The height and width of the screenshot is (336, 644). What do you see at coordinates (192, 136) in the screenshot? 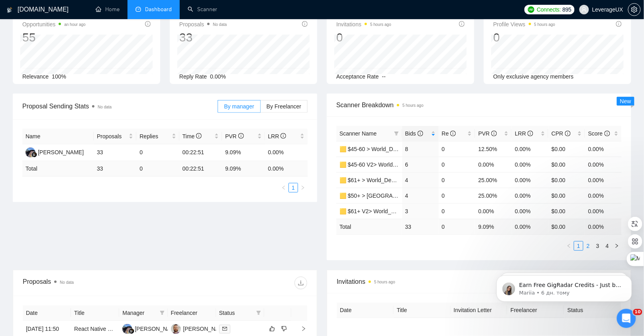
I see `span: Time` at bounding box center [192, 136].